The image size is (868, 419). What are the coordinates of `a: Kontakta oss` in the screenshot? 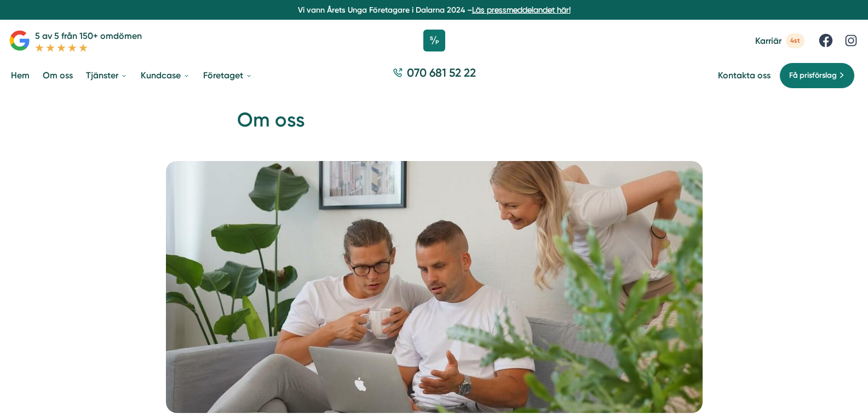 It's located at (744, 75).